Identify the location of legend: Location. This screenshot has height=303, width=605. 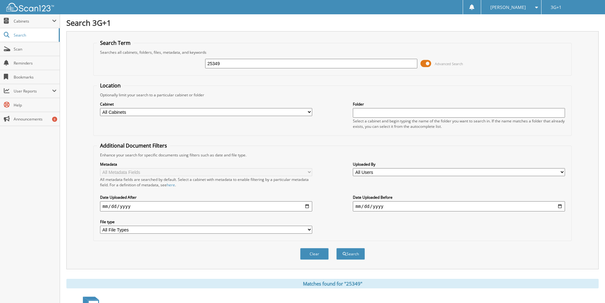
(110, 85).